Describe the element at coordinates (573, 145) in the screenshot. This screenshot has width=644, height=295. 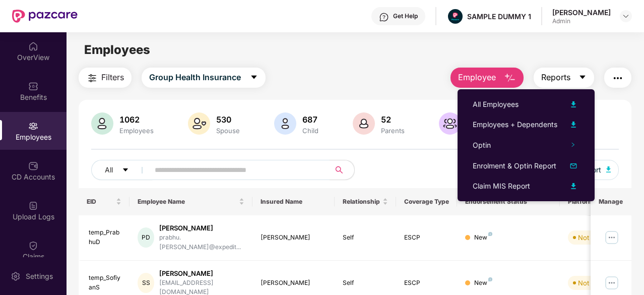
I see `span: right` at that location.